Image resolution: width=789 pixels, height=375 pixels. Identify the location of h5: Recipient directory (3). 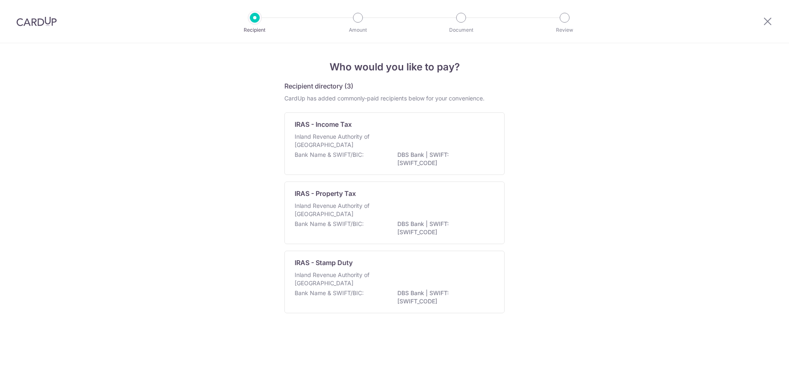
(319, 86).